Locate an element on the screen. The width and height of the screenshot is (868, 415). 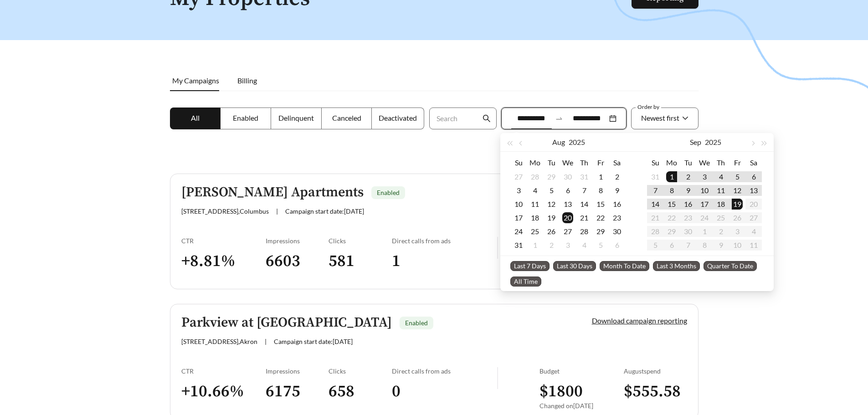
td: 2025-09-03 is located at coordinates (568, 245).